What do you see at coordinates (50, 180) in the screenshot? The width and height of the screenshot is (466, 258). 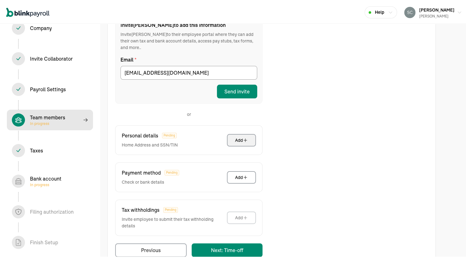 I see `span: Bank accountIn progress` at bounding box center [50, 180].